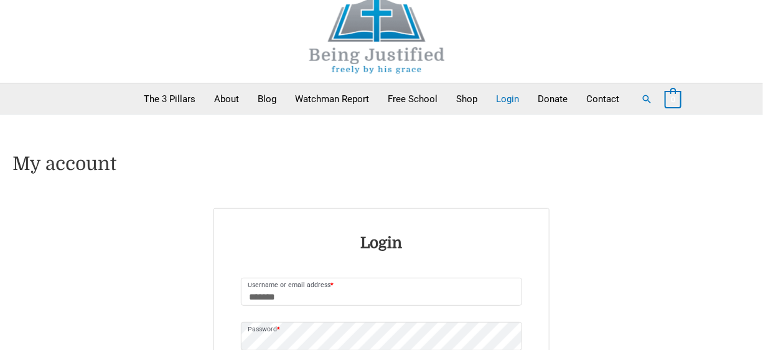 Image resolution: width=763 pixels, height=350 pixels. What do you see at coordinates (382, 99) in the screenshot?
I see `nav: Primary Site Navigation` at bounding box center [382, 99].